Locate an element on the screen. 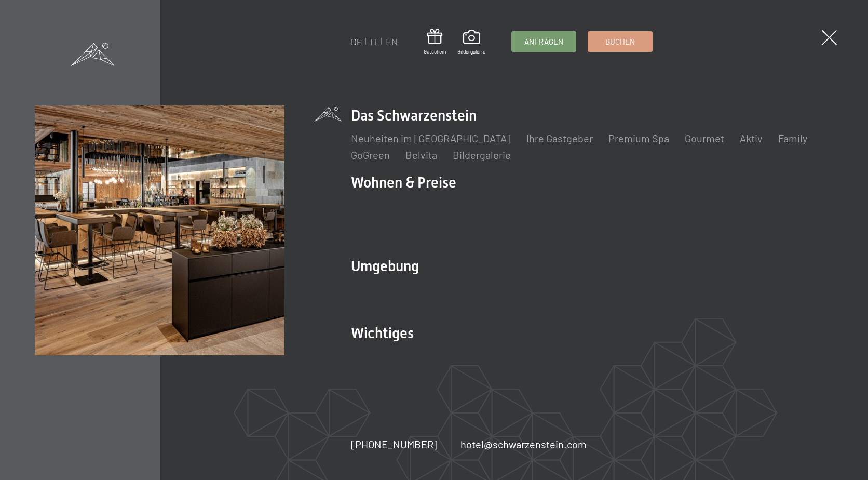 This screenshot has height=480, width=868. span: Gutschein is located at coordinates (435, 52).